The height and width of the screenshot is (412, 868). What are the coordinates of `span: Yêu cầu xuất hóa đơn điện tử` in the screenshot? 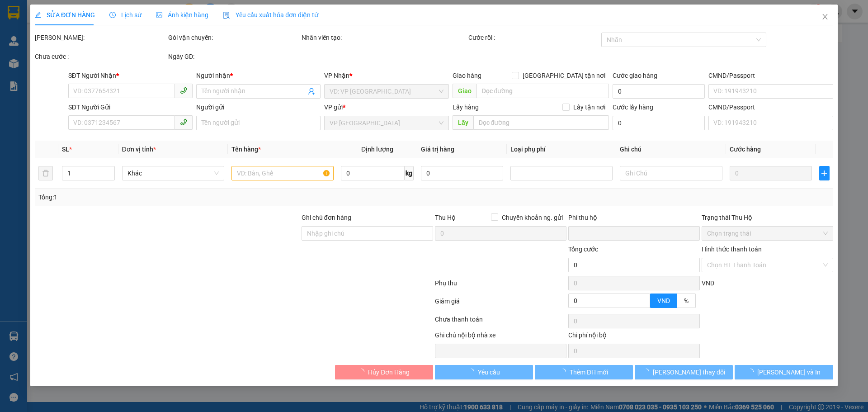 It's located at (271, 15).